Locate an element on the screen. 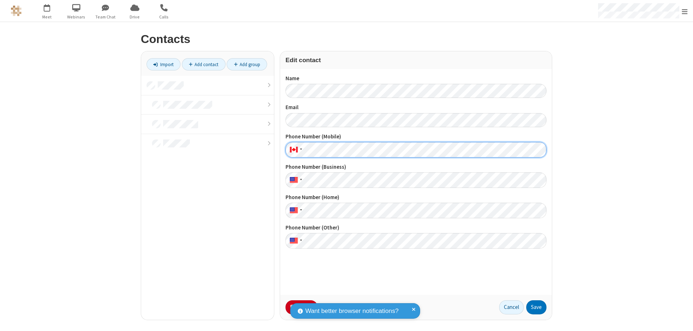 This screenshot has height=331, width=693. span: Meet is located at coordinates (47, 17).